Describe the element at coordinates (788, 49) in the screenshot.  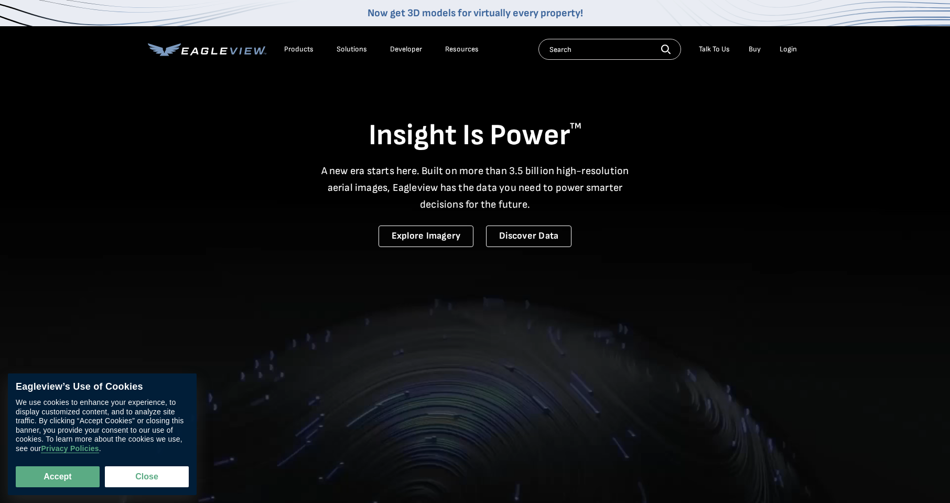
I see `div: Login` at that location.